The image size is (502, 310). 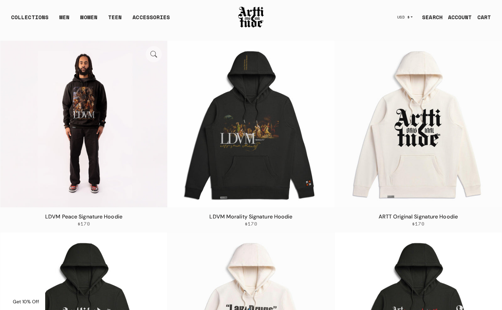 What do you see at coordinates (457, 17) in the screenshot?
I see `a: ACCOUNT` at bounding box center [457, 17].